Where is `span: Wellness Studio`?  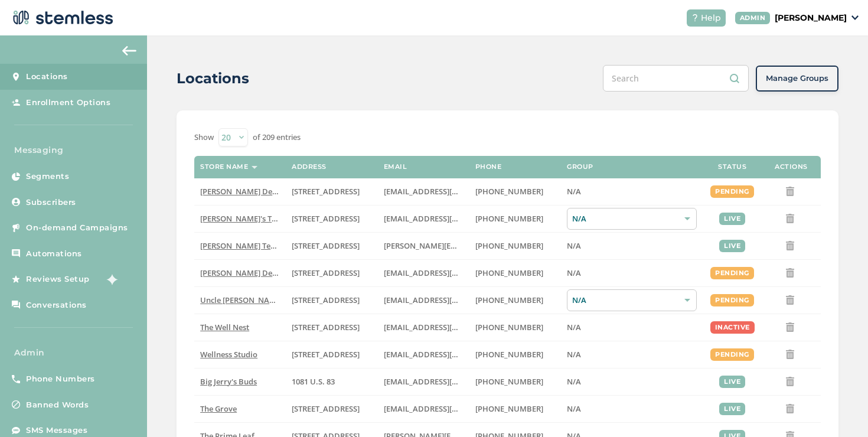 span: Wellness Studio is located at coordinates (228, 354).